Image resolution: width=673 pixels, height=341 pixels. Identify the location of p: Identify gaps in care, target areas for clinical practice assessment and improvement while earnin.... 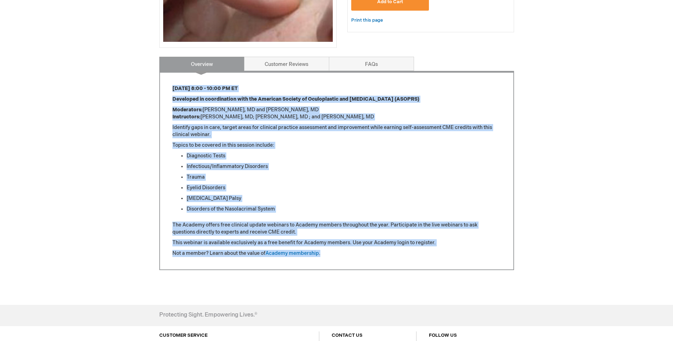
(337, 131).